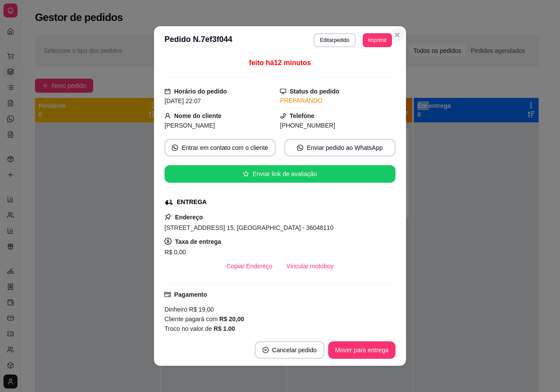 The width and height of the screenshot is (560, 392). What do you see at coordinates (175, 253) in the screenshot?
I see `span: R$ 0,00` at bounding box center [175, 253].